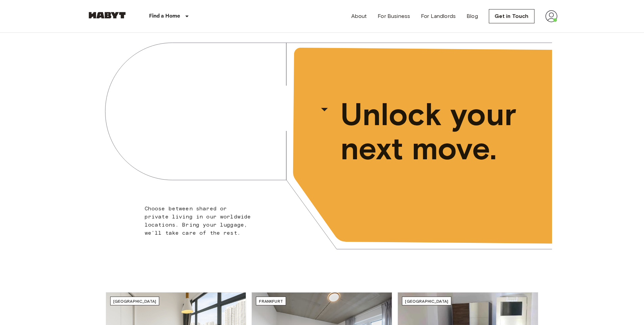  Describe the element at coordinates (271, 302) in the screenshot. I see `span: Frankfurt` at that location.